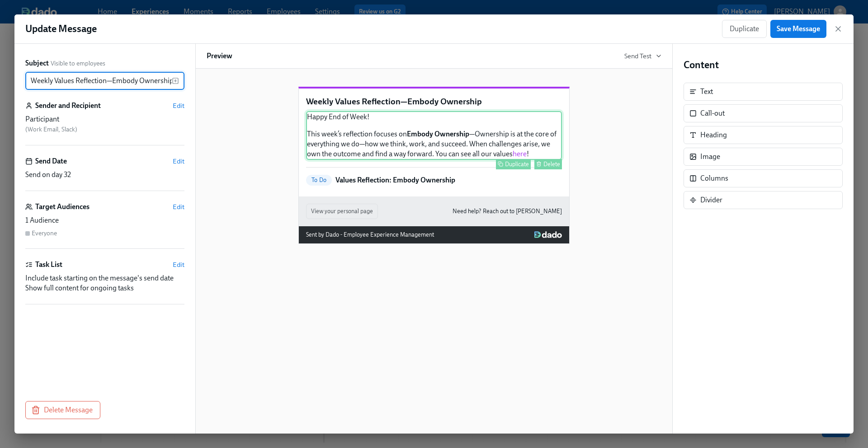 The height and width of the screenshot is (448, 868). What do you see at coordinates (62, 207) in the screenshot?
I see `h6: Target Audiences` at bounding box center [62, 207].